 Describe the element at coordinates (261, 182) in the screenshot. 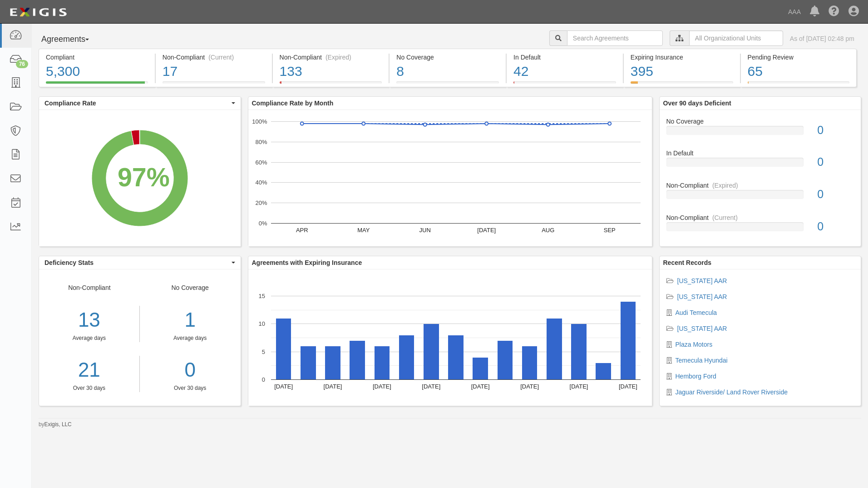

I see `text: 40%` at that location.